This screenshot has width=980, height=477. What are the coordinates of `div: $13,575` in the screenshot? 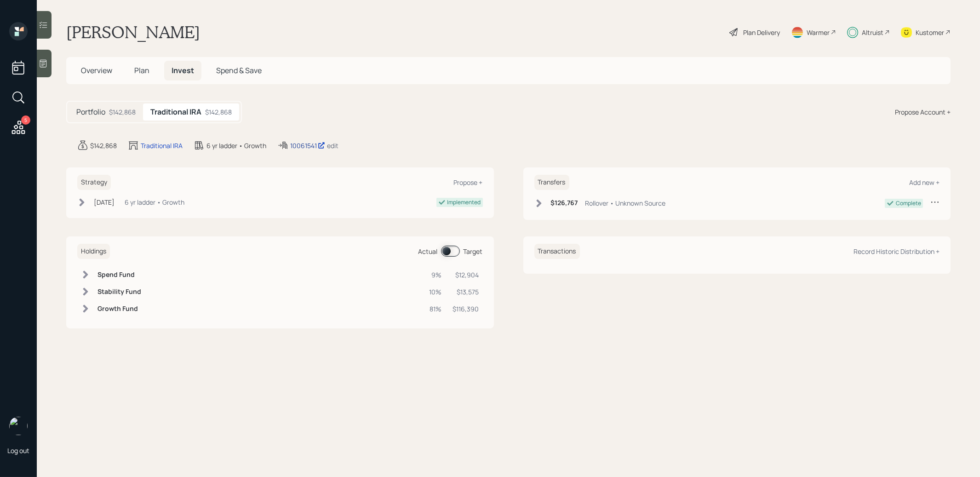 It's located at (466, 292).